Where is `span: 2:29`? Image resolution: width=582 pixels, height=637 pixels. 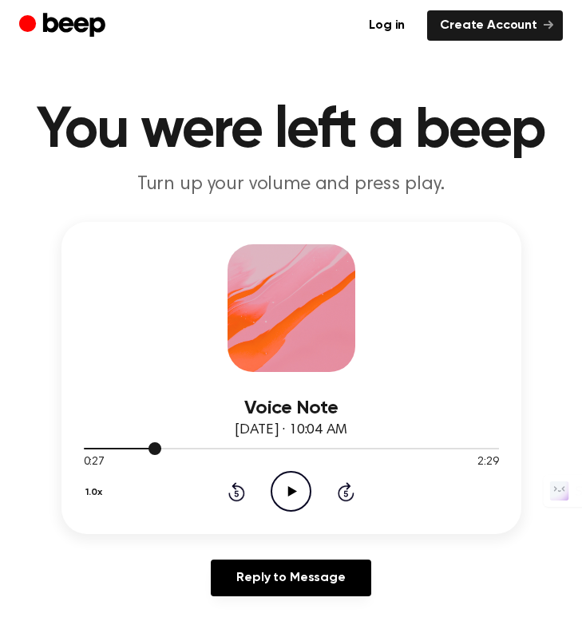 span: 2:29 is located at coordinates (488, 462).